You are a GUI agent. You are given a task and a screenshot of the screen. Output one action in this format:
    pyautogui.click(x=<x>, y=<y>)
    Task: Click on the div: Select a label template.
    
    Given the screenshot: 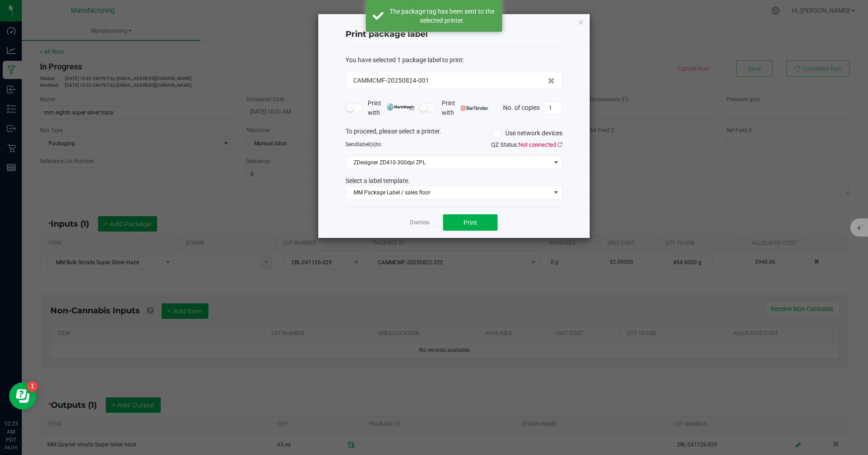 What is the action you would take?
    pyautogui.click(x=454, y=181)
    